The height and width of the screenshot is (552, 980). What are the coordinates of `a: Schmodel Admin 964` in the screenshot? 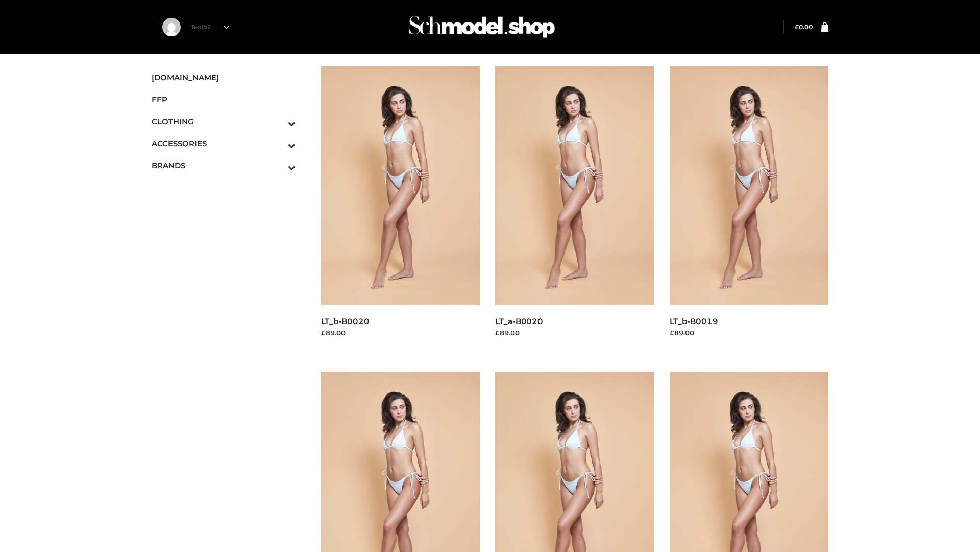 It's located at (482, 27).